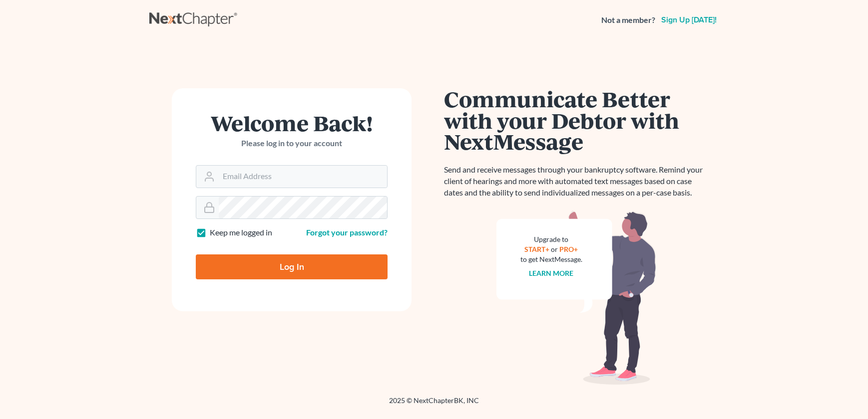 This screenshot has height=419, width=868. What do you see at coordinates (551, 259) in the screenshot?
I see `div: to get NextMessage.` at bounding box center [551, 259].